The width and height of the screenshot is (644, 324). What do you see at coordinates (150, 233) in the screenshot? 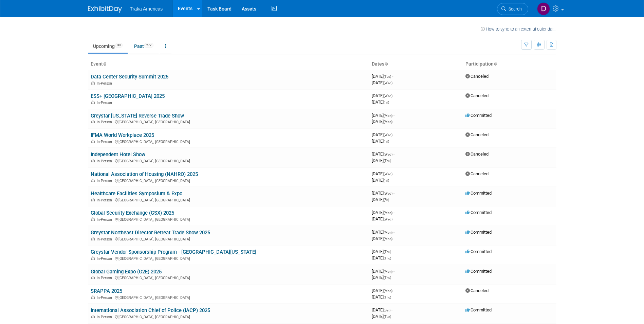
I see `a: Greystar Northeast Director Retreat Trade Show 2025` at bounding box center [150, 233].